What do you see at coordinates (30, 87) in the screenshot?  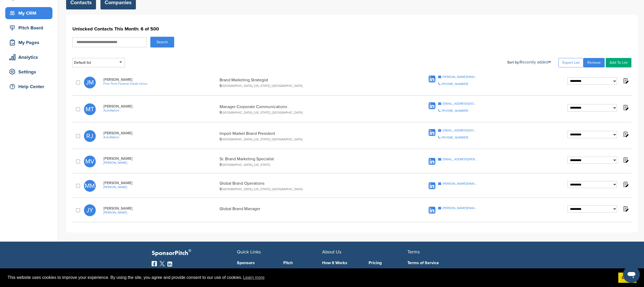 I see `div: Help Center` at bounding box center [30, 87].